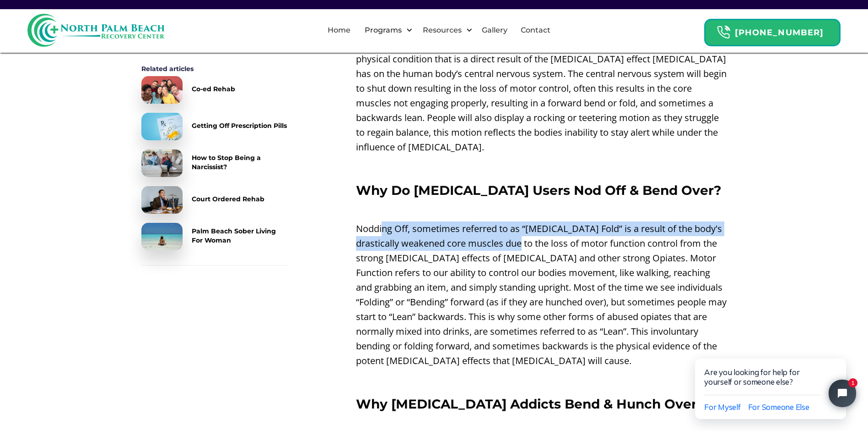 The width and height of the screenshot is (868, 431). I want to click on a: Palm Beach Sober Living For Woman, so click(214, 237).